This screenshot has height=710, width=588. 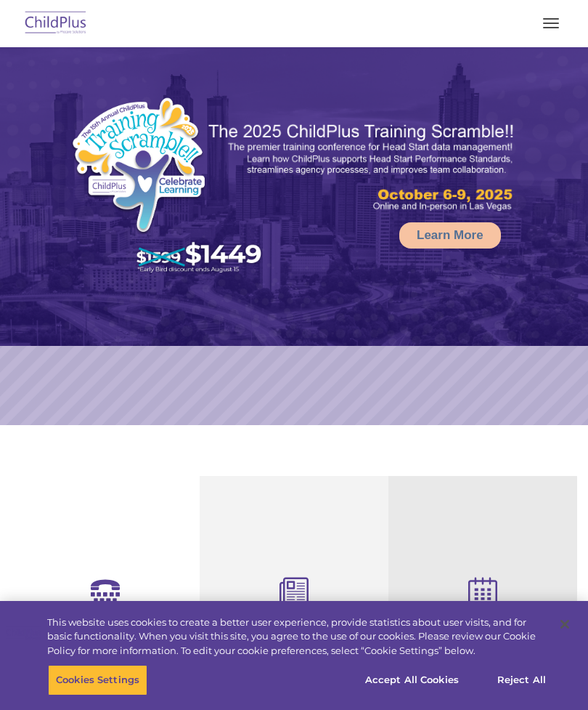 I want to click on a: Learn More, so click(x=450, y=236).